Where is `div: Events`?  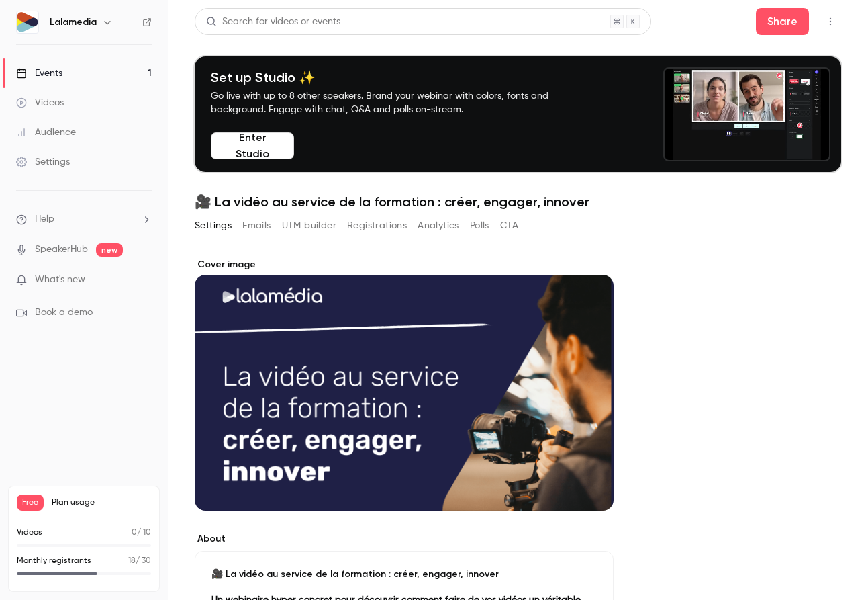 div: Events is located at coordinates (39, 73).